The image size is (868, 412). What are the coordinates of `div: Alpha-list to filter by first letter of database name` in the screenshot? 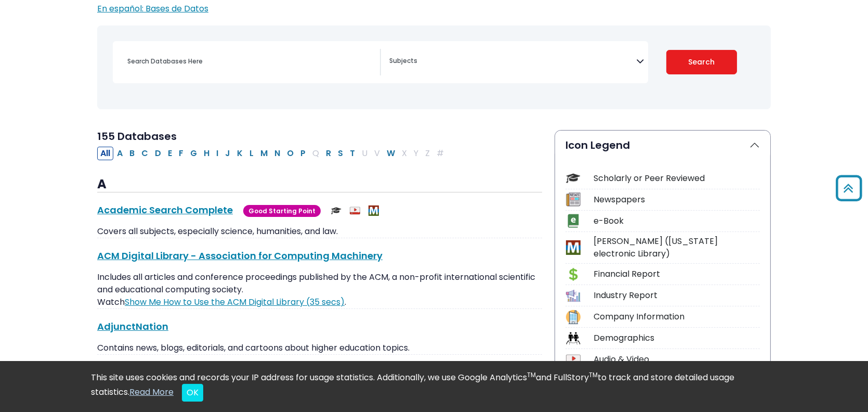 It's located at (272, 152).